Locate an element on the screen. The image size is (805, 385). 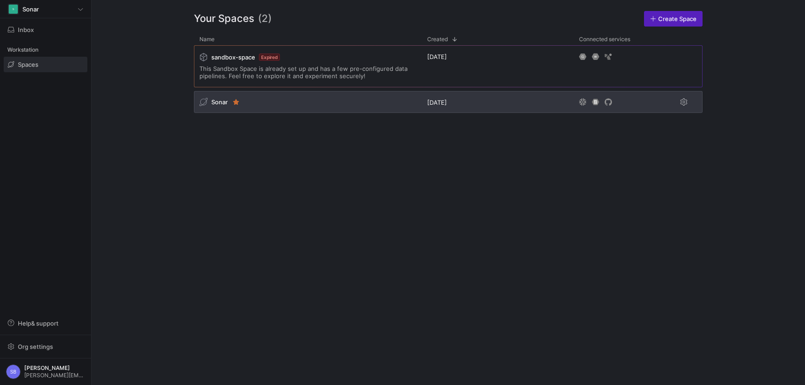
span: (2) is located at coordinates (265, 19).